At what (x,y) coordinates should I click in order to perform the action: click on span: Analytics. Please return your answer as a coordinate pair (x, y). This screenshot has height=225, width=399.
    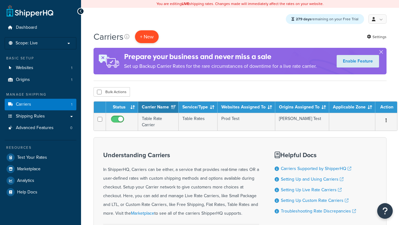
    Looking at the image, I should click on (26, 180).